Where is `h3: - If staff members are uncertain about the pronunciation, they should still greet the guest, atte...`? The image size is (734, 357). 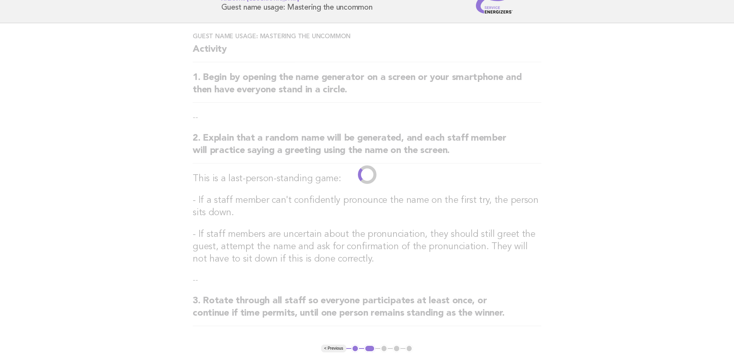 h3: - If staff members are uncertain about the pronunciation, they should still greet the guest, atte... is located at coordinates (367, 247).